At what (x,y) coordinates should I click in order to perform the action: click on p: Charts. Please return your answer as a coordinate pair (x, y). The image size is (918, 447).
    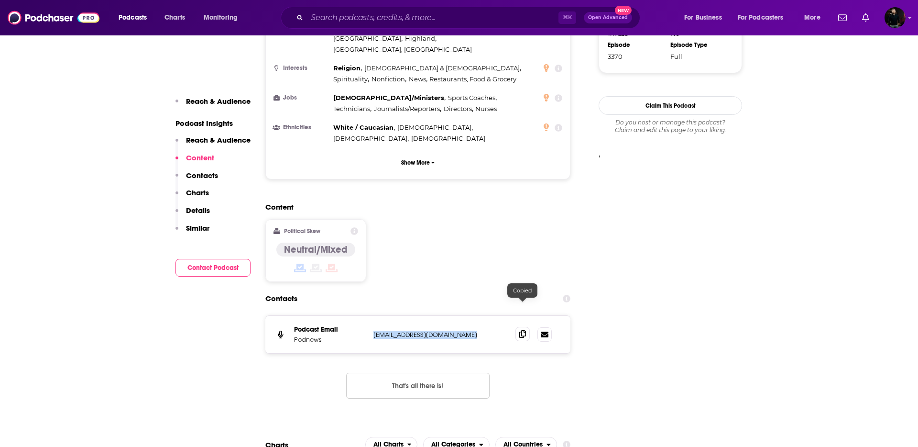
    Looking at the image, I should click on (197, 192).